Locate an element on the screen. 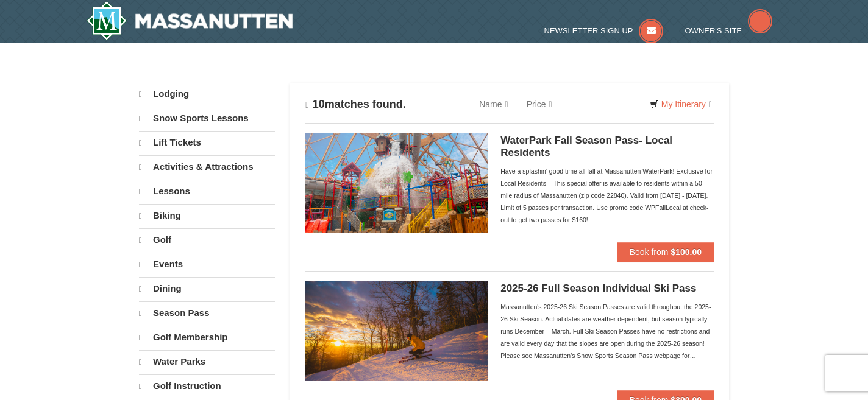  span: Book from is located at coordinates (650, 252).